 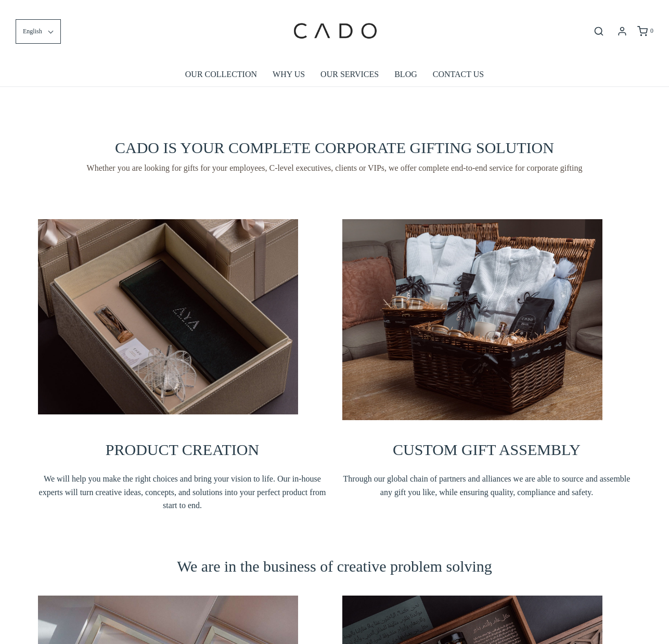 I want to click on a: OUR COLLECTION, so click(x=221, y=75).